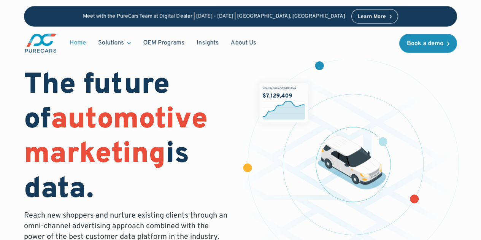 This screenshot has width=481, height=240. Describe the element at coordinates (428, 43) in the screenshot. I see `a: Book a demo` at that location.